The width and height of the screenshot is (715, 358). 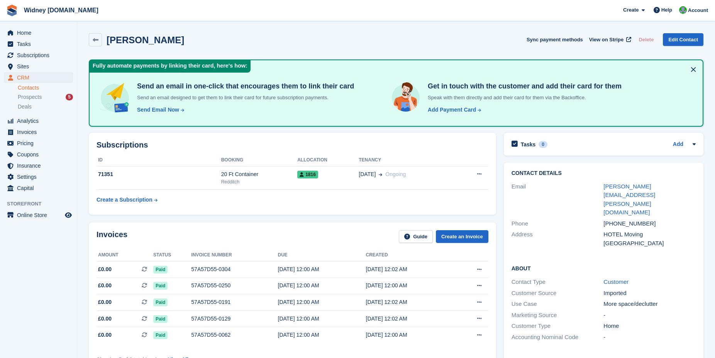 I want to click on span: Account, so click(x=698, y=10).